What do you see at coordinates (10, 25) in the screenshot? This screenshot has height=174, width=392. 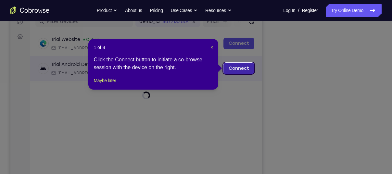 I see `a: Sessions` at bounding box center [10, 25].